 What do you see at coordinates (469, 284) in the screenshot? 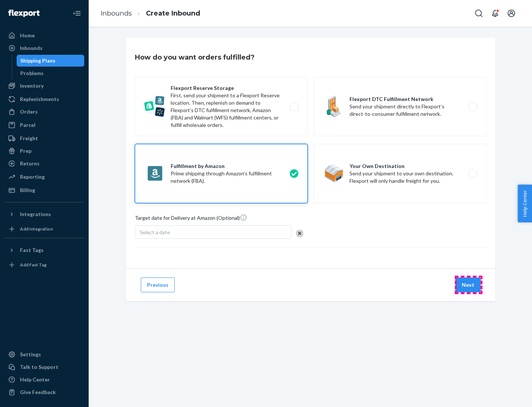
I see `button: Next` at bounding box center [469, 284].